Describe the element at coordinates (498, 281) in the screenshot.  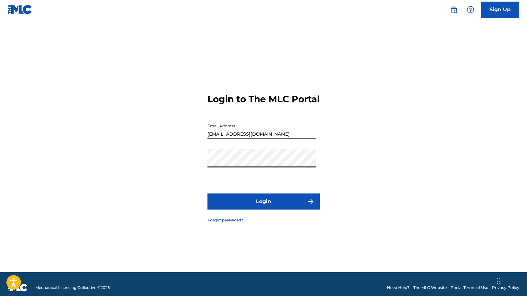
I see `div: Drag` at that location.